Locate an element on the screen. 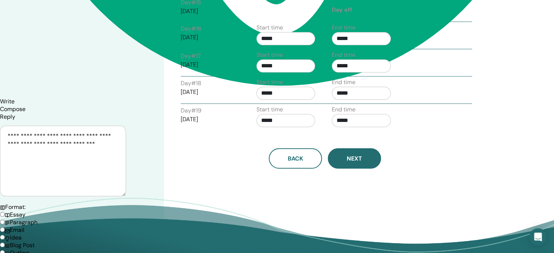 This screenshot has height=253, width=554. label: Blog Post is located at coordinates (20, 245).